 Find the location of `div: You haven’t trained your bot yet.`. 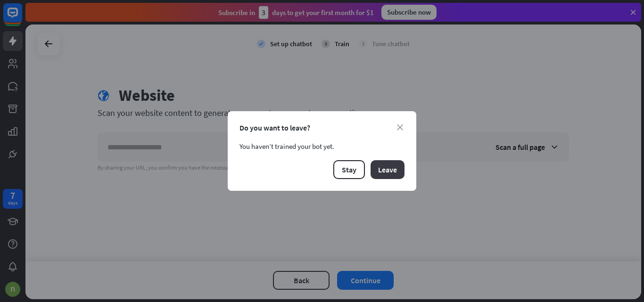

div: You haven’t trained your bot yet. is located at coordinates (322, 146).